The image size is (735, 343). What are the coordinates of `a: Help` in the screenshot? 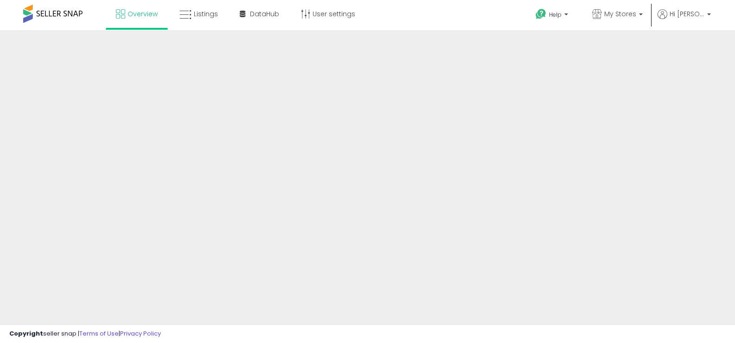 It's located at (553, 16).